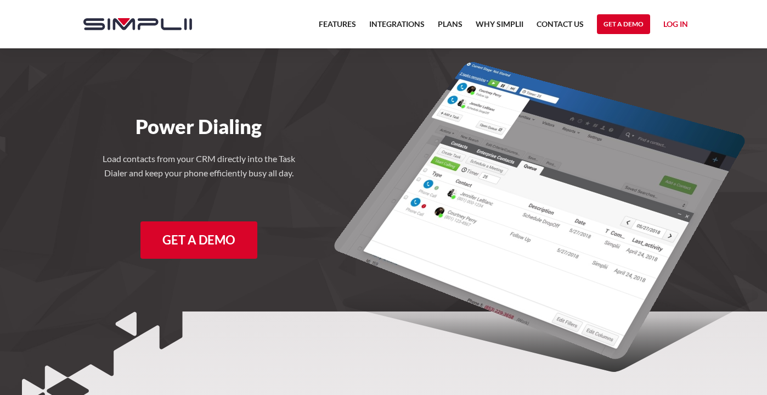  Describe the element at coordinates (199, 126) in the screenshot. I see `h1: Power Dialing` at that location.